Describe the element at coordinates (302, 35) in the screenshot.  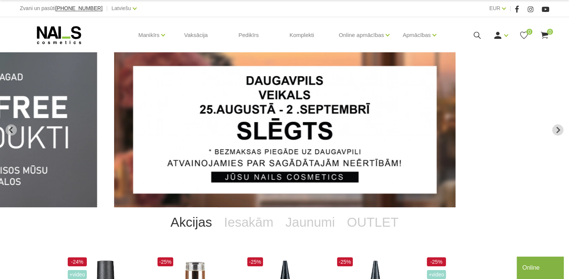
I see `a: Komplekti` at that location.